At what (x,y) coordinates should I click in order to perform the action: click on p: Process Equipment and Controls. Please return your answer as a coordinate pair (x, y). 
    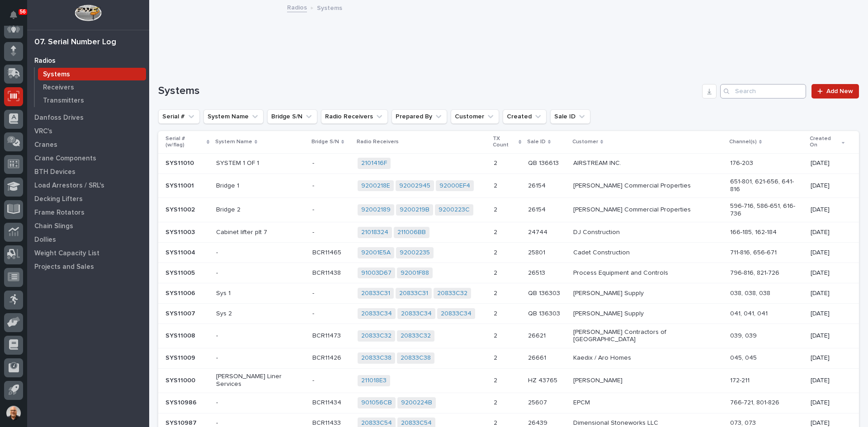
    Looking at the image, I should click on (647, 273).